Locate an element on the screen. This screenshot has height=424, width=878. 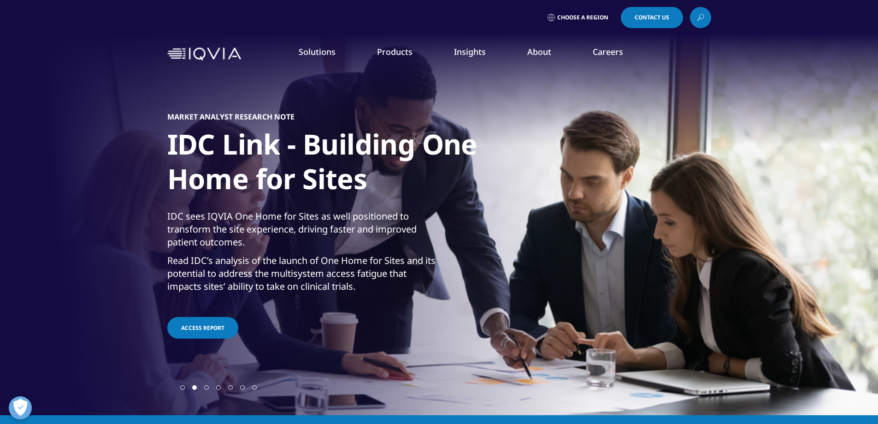
span: Go to slide 4 is located at coordinates (219, 387).